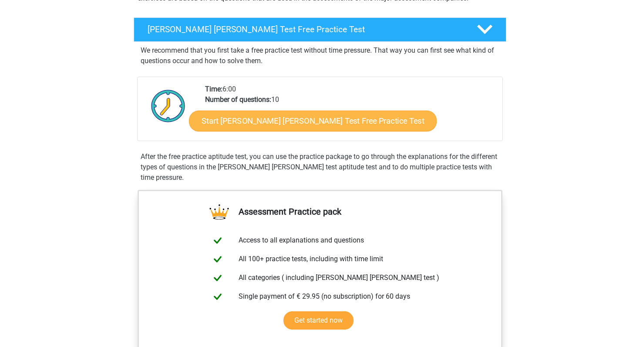 The image size is (640, 347). I want to click on div: 6:00 10, so click(350, 112).